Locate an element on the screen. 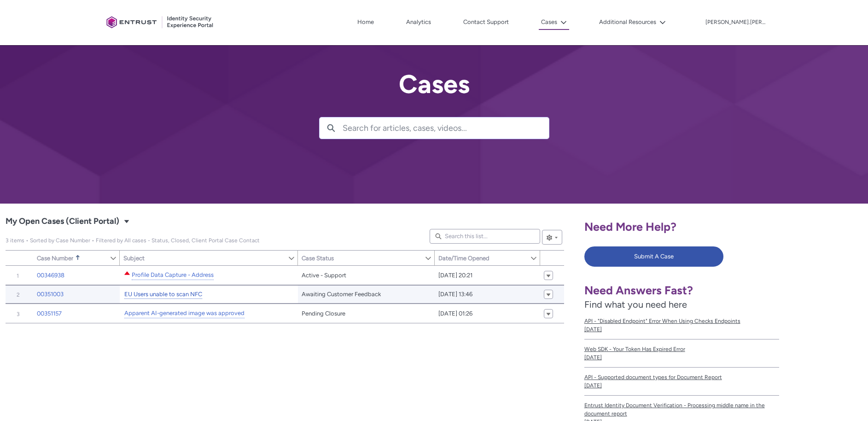  button: User Profile hank.hsu is located at coordinates (736, 22).